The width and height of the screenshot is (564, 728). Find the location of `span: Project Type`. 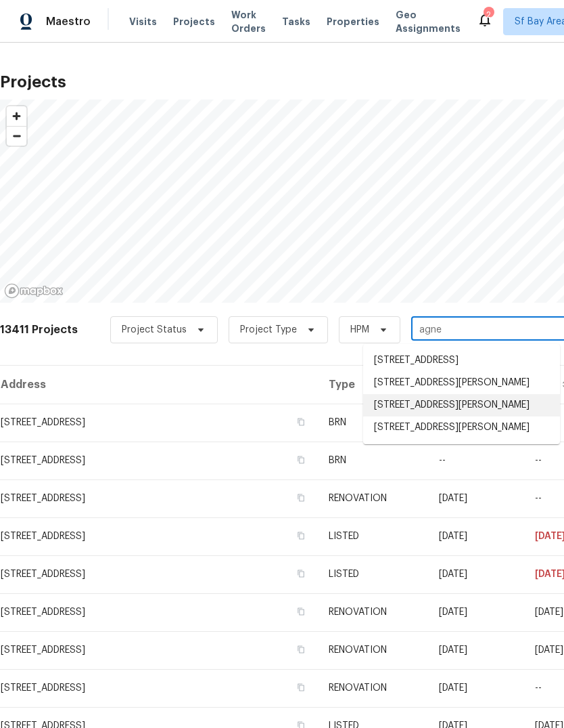

span: Project Type is located at coordinates (269, 330).